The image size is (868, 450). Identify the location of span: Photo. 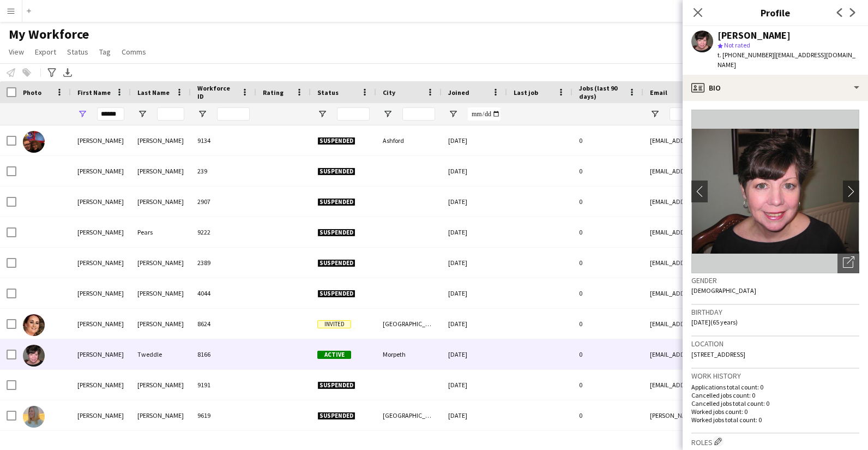
(32, 92).